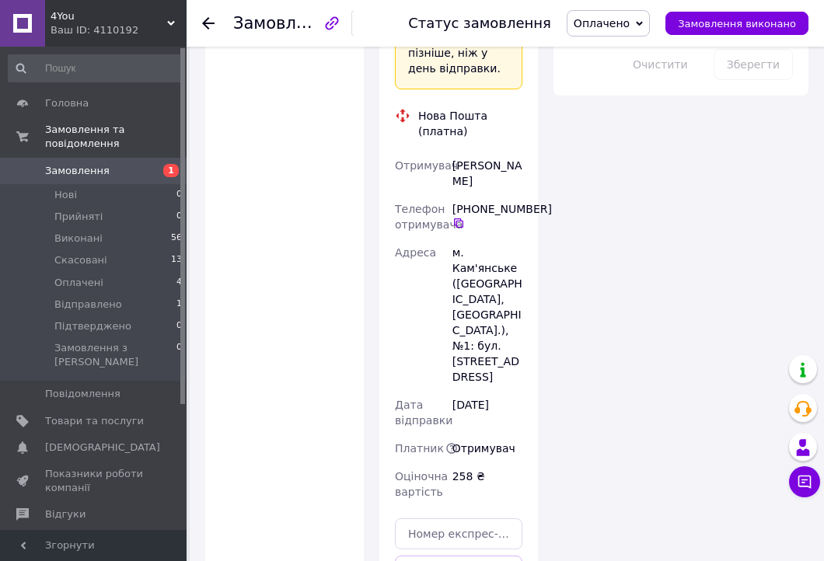 The image size is (824, 561). Describe the element at coordinates (78, 283) in the screenshot. I see `span: Оплачені` at that location.